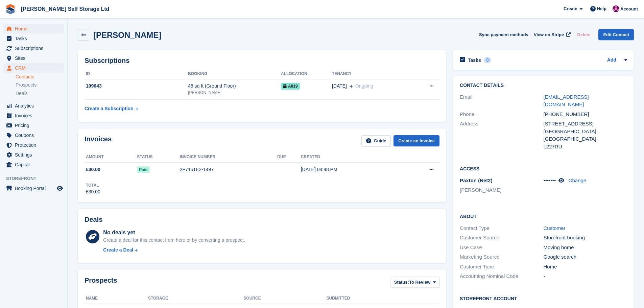 The height and width of the screenshot is (308, 644). What do you see at coordinates (93, 219) in the screenshot?
I see `h2: Deals` at bounding box center [93, 219].